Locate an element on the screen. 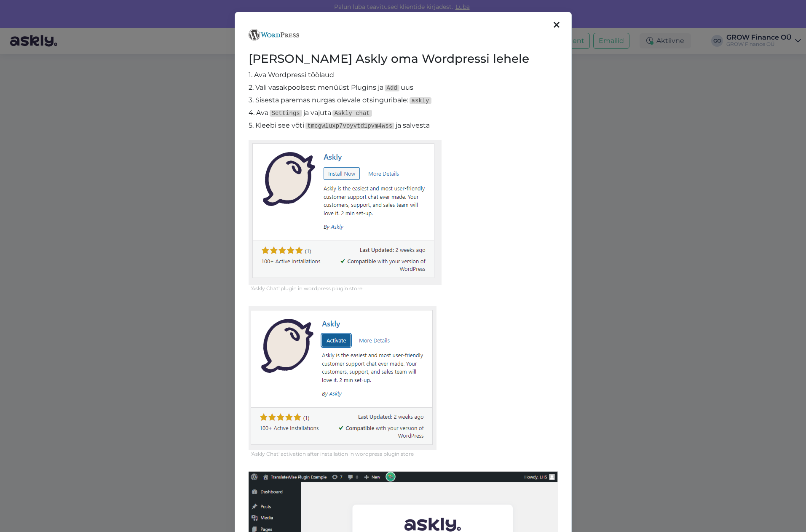 The width and height of the screenshot is (806, 532). p: 1. Ava Wordpressi töölaud is located at coordinates (403, 75).